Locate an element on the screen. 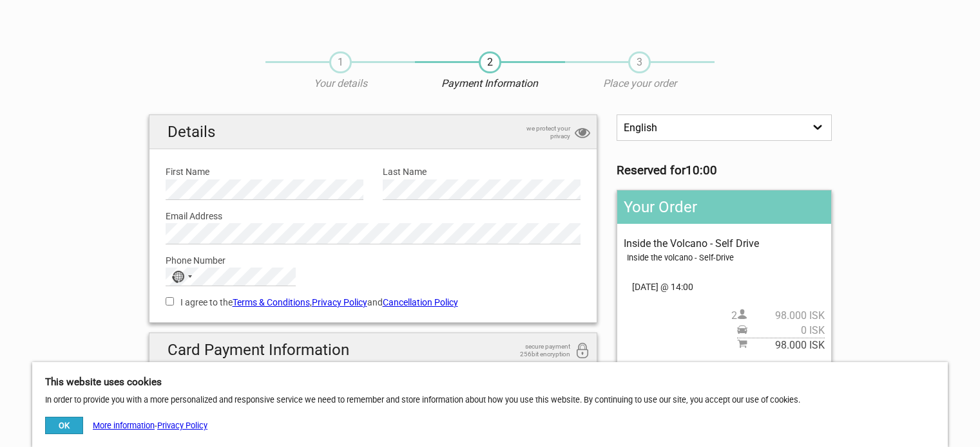 This screenshot has width=980, height=447. span: 3 is located at coordinates (639, 63).